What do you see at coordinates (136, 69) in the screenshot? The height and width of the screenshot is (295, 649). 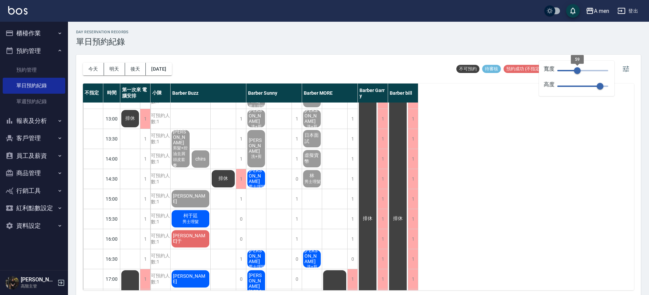 I see `button: 後天` at bounding box center [136, 69].